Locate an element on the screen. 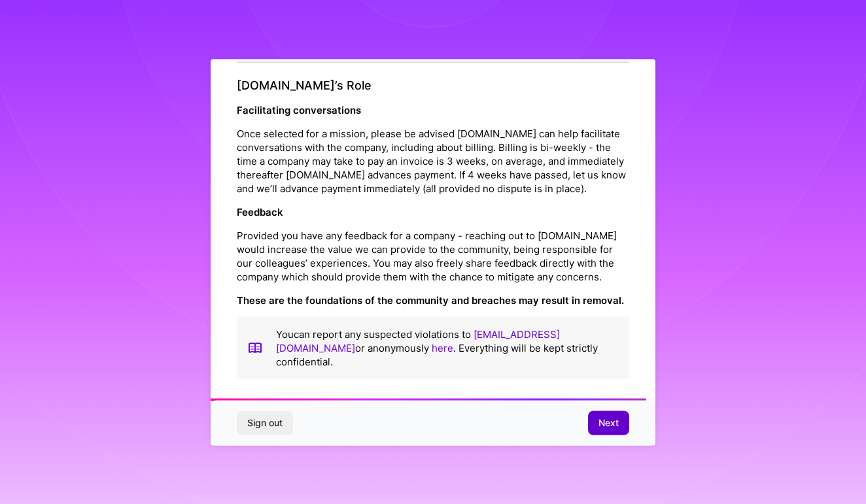 Image resolution: width=866 pixels, height=504 pixels. strong: These are the foundations of the community and breaches may result in removal. is located at coordinates (430, 299).